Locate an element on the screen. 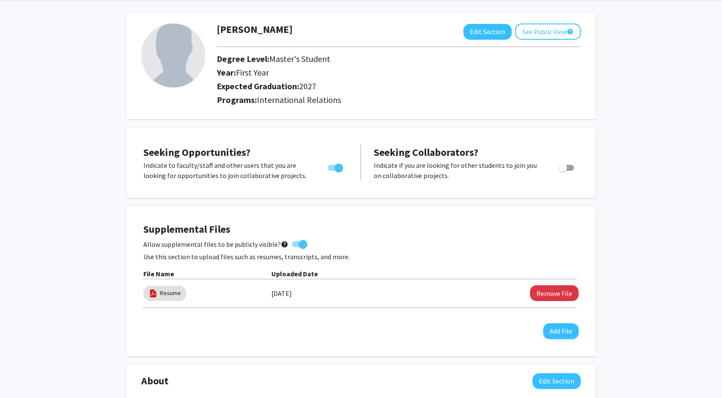  button: See Public View is located at coordinates (548, 32).